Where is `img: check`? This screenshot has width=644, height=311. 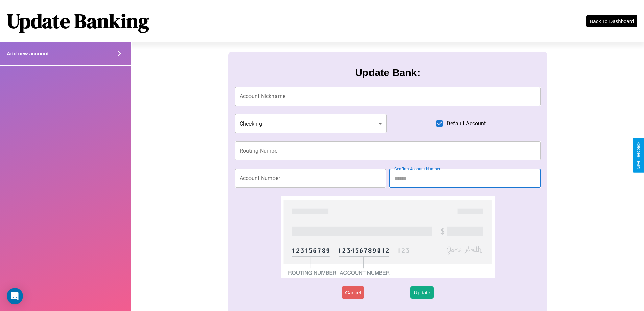
img: check is located at coordinates (387, 237).